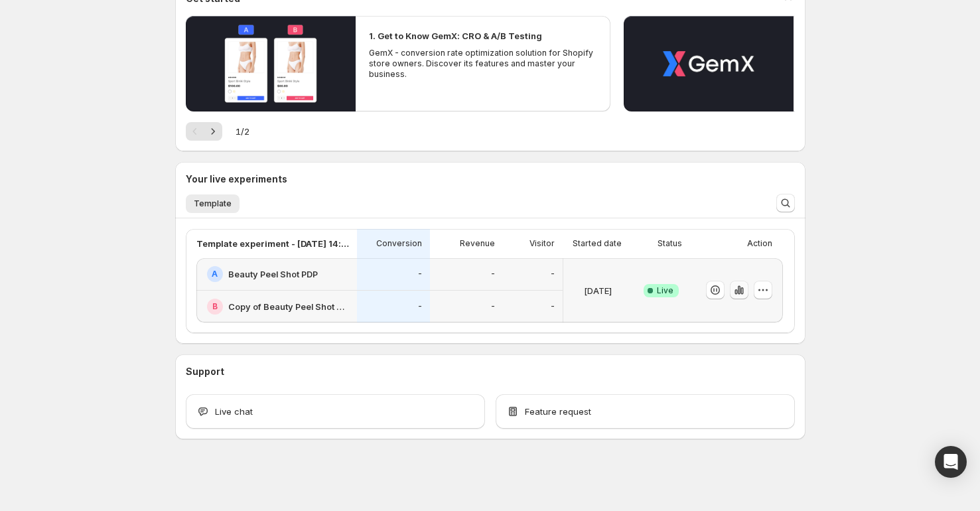  What do you see at coordinates (399, 244) in the screenshot?
I see `p: Conversion` at bounding box center [399, 244].